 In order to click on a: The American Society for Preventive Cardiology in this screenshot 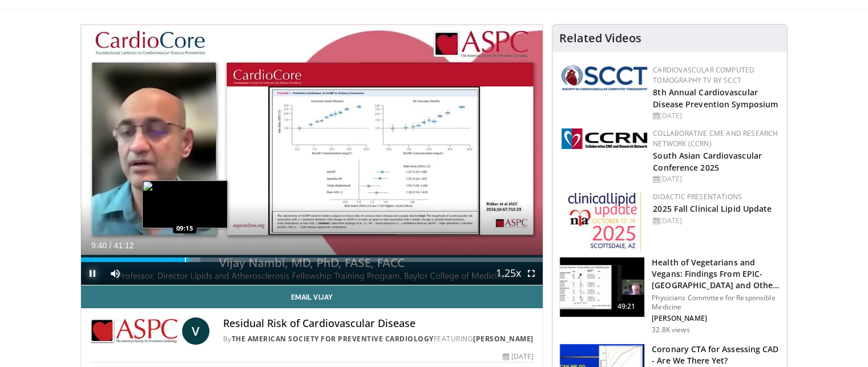, I will do `click(333, 339)`.